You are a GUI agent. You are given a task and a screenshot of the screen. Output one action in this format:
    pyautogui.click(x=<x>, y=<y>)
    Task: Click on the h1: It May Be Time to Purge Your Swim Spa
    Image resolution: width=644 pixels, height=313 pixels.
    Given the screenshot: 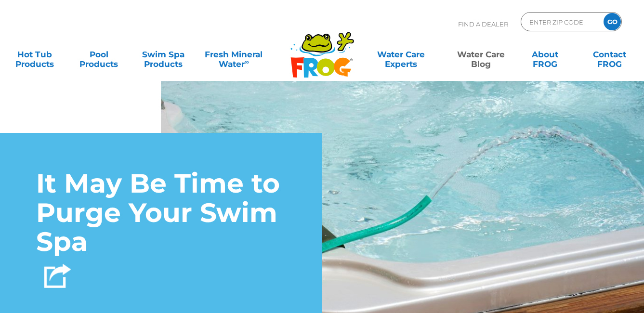 What is the action you would take?
    pyautogui.click(x=161, y=213)
    